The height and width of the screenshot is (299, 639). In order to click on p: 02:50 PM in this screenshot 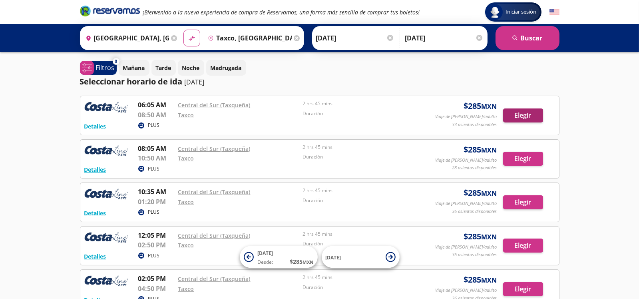, I will do `click(156, 245)`.